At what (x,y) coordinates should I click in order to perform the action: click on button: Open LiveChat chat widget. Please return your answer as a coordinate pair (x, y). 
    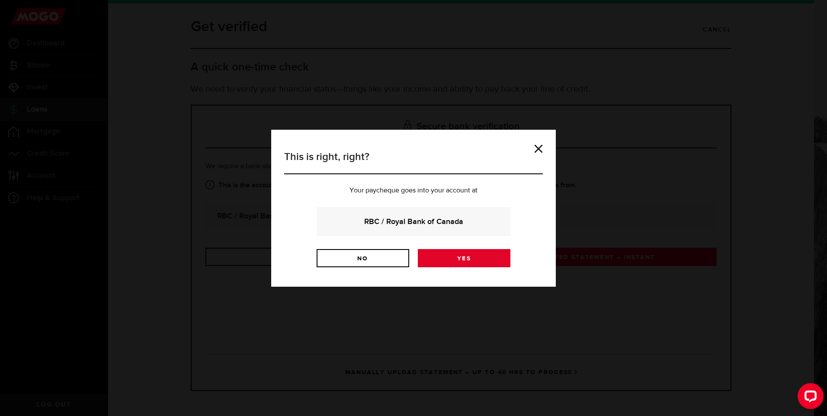
    Looking at the image, I should click on (20, 16).